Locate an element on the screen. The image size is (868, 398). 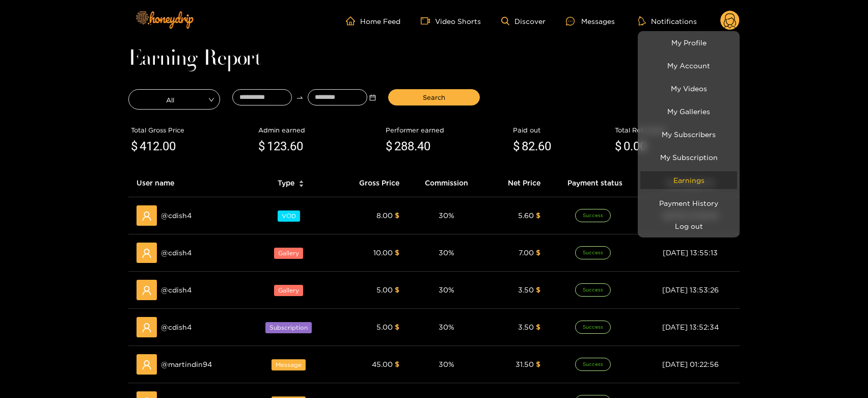
a: My Subscription is located at coordinates (689, 157).